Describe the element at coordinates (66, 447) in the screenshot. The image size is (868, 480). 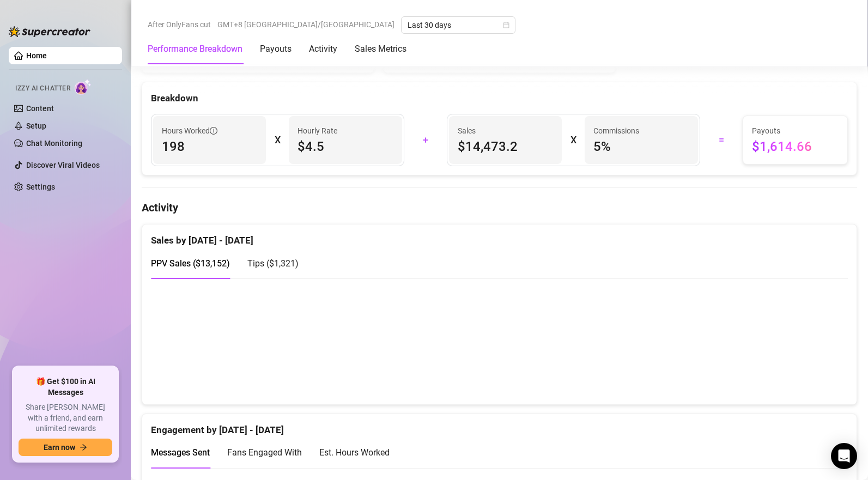
I see `button: Earn nowarrow-right` at that location.